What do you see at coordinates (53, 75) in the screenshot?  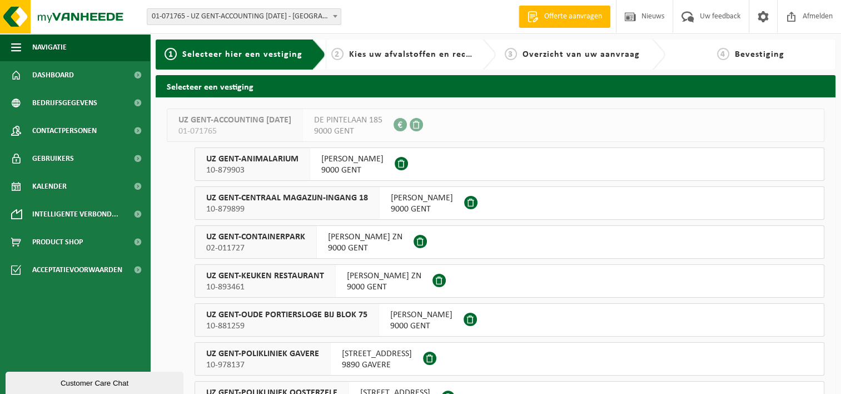 I see `span: Dashboard` at bounding box center [53, 75].